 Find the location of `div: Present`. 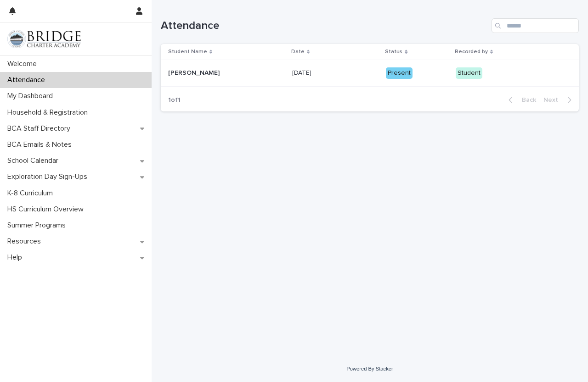

div: Present is located at coordinates (399, 73).